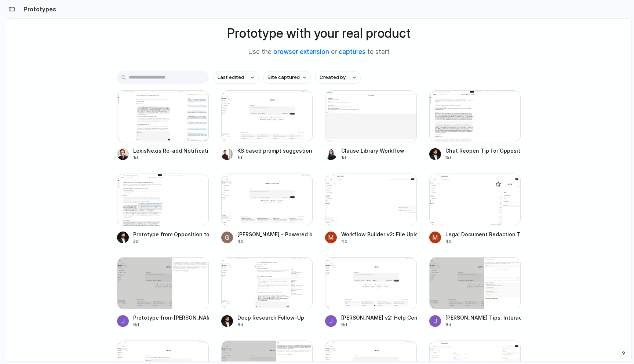 This screenshot has height=364, width=634. What do you see at coordinates (163, 209) in the screenshot?
I see `a: Prototype from Opposition to Motion to DismissPrototype from Opposition to Motion to Dismiss3d` at bounding box center [163, 209].